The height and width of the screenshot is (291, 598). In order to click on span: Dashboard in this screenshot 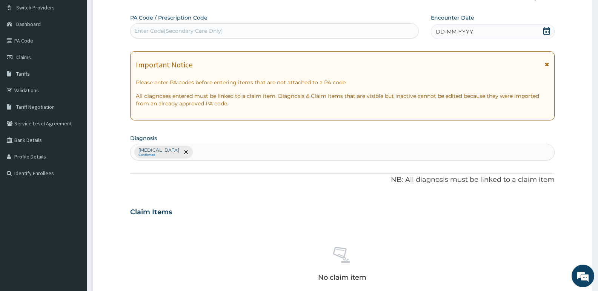, I will do `click(28, 24)`.